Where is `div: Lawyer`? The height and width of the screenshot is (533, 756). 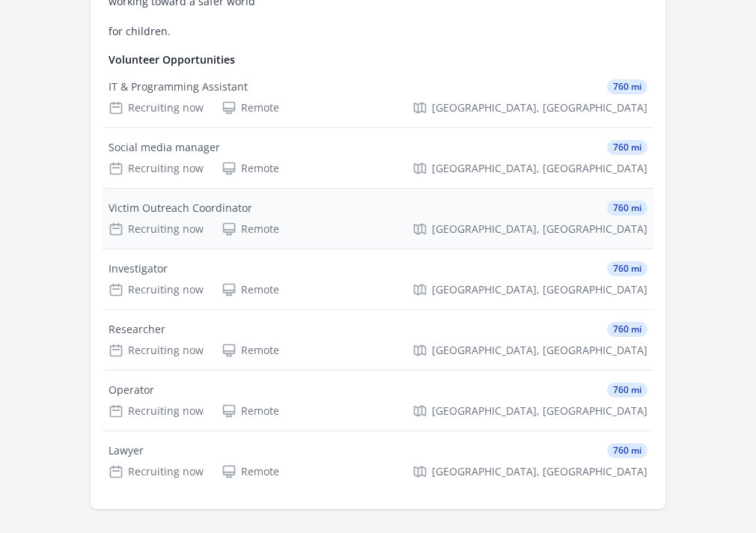 div: Lawyer is located at coordinates (126, 450).